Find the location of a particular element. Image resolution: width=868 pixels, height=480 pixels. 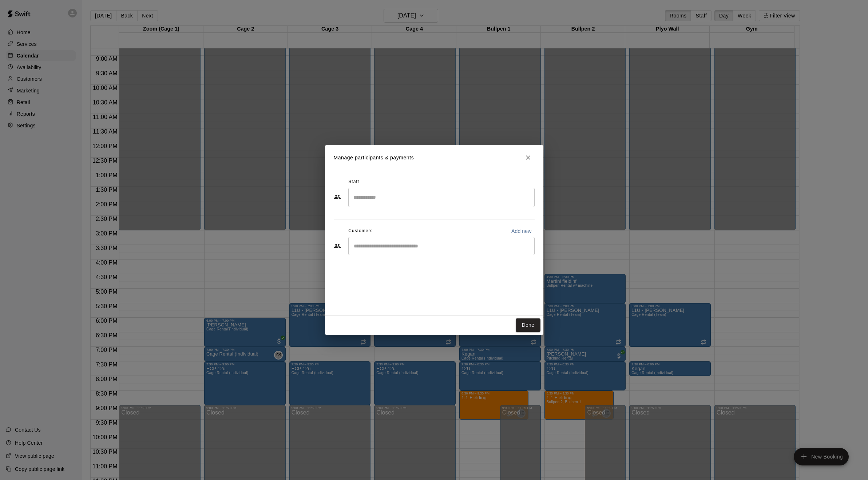

button: Close is located at coordinates (528, 157).